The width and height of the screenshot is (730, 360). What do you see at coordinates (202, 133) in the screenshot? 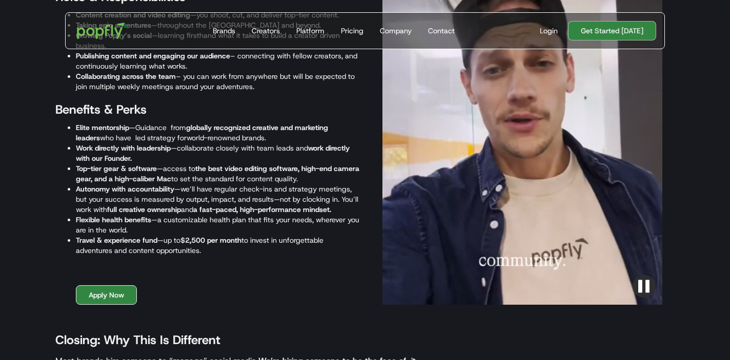
I see `strong: globally recognized creative and marketing leaders` at bounding box center [202, 133].